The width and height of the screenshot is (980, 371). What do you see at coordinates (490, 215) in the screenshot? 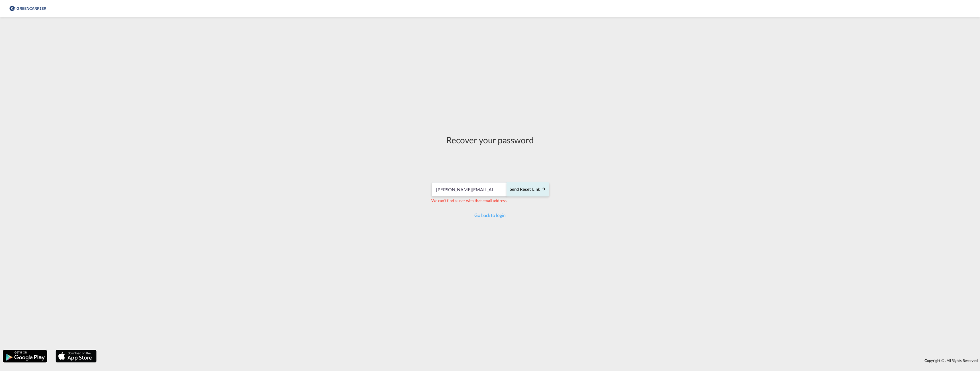
I see `a: Go back to login` at bounding box center [490, 215].